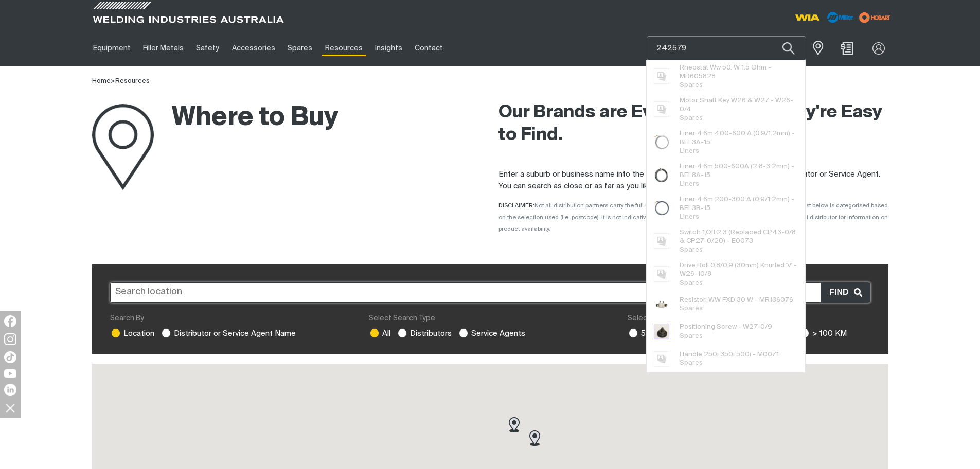 This screenshot has width=980, height=469. I want to click on div: Search By, so click(231, 318).